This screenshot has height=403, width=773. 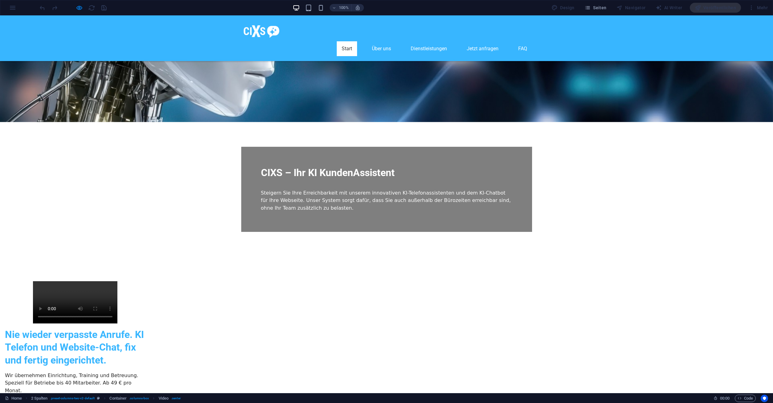 What do you see at coordinates (98, 398) in the screenshot?
I see `i: Dieses Element ist ein anpassbares Preset` at bounding box center [98, 398].